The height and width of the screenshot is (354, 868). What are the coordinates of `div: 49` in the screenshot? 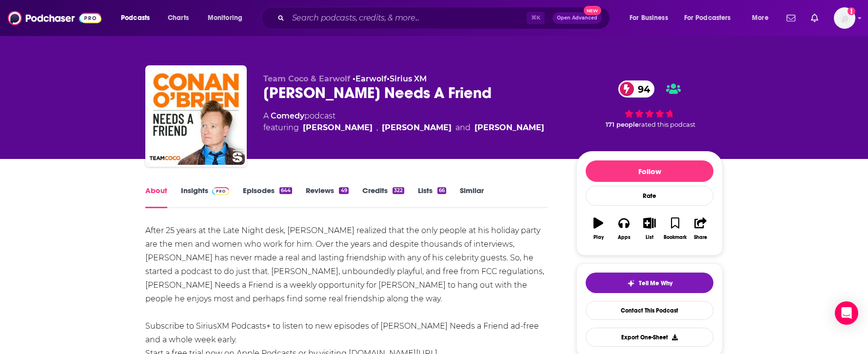 It's located at (343, 191).